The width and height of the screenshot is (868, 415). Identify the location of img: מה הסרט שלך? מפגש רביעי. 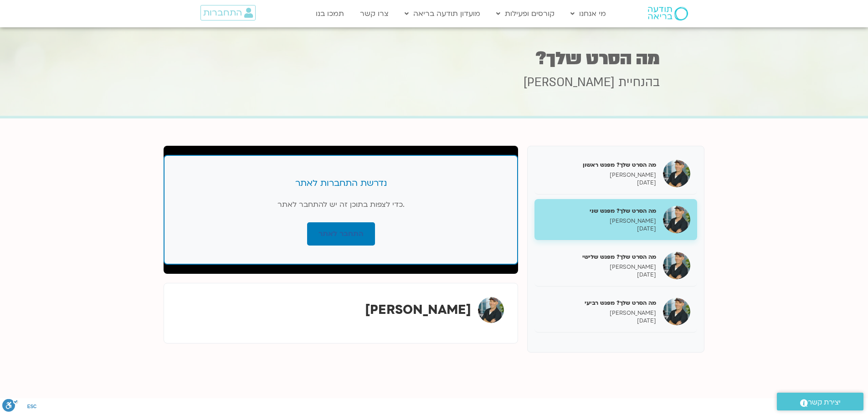
(677, 312).